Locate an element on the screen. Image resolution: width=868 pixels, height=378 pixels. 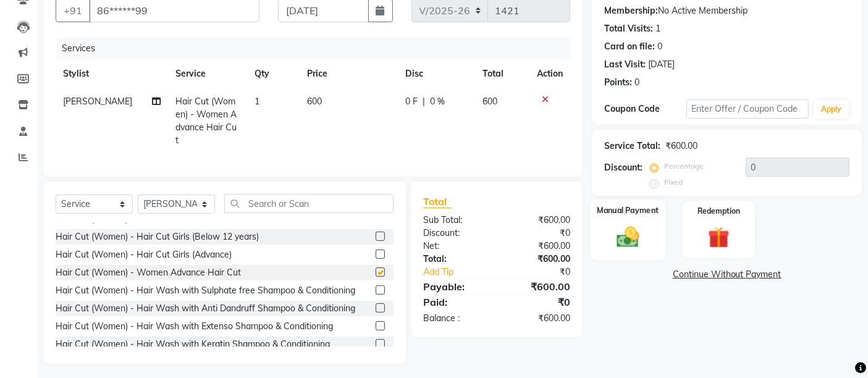
div: Coupon Code is located at coordinates (645, 109).